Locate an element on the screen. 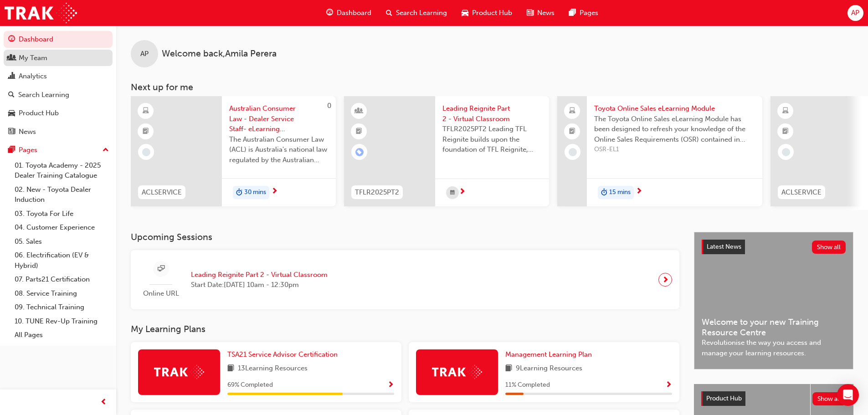 This screenshot has width=868, height=415. span: sessionType_ONLINE_URL-icon is located at coordinates (161, 269).